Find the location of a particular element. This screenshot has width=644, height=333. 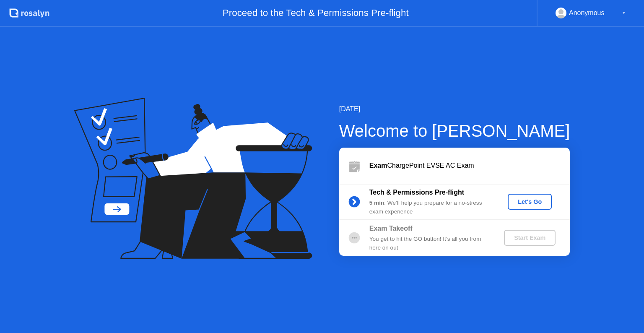

b: Exam is located at coordinates (378, 165).